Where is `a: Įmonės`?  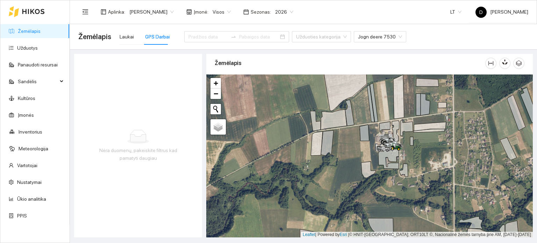 a: Įmonės is located at coordinates (26, 115).